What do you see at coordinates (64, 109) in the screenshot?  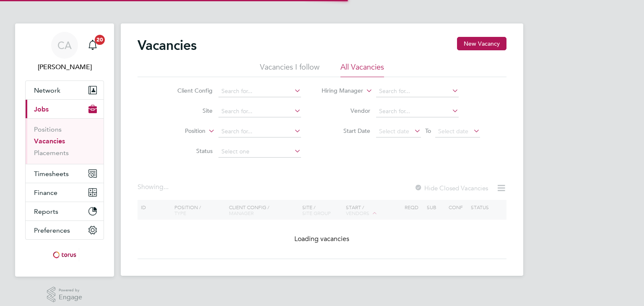 I see `button: Jobs` at bounding box center [64, 109].